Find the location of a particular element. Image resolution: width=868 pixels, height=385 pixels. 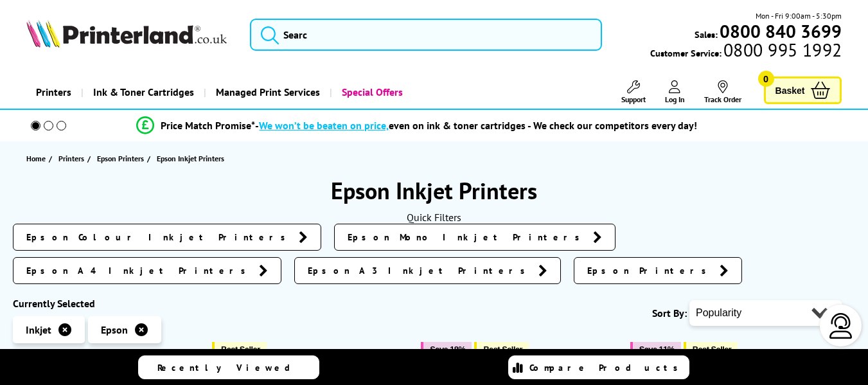

span: 0 is located at coordinates (766, 79).